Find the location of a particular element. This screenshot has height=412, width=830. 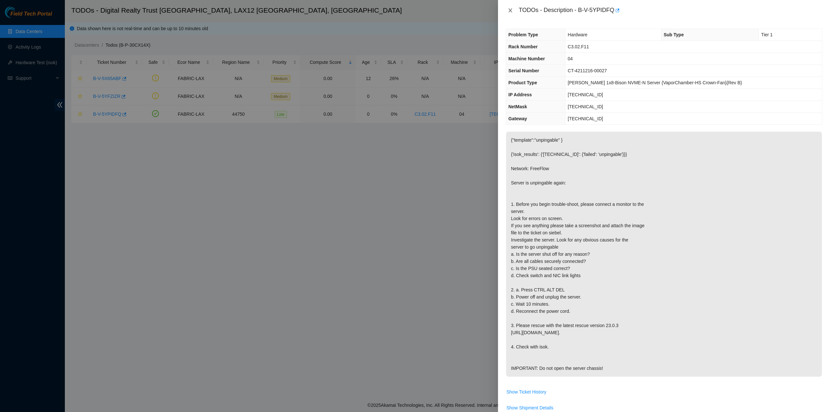

span: Gateway is located at coordinates (518, 119).